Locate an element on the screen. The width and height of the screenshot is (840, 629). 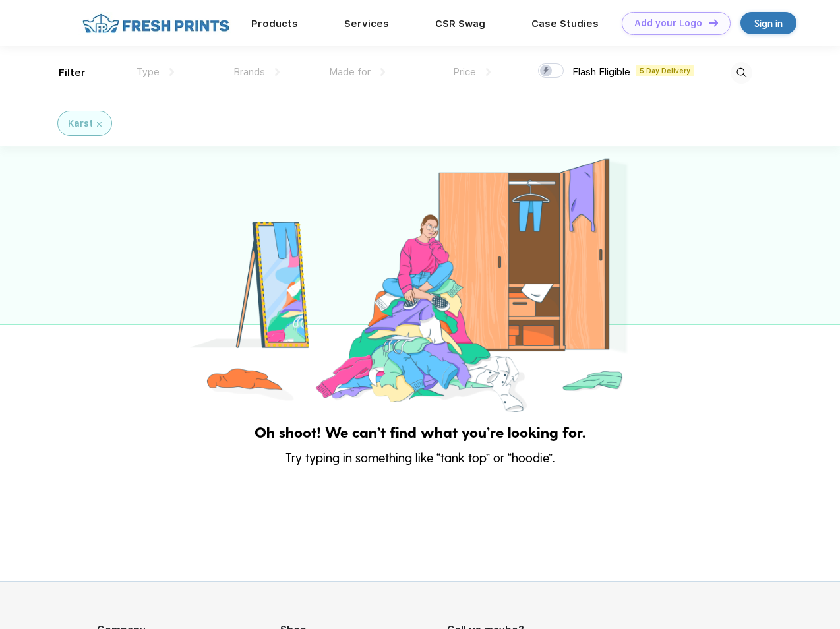
img: desktop_search.svg is located at coordinates (741, 72).